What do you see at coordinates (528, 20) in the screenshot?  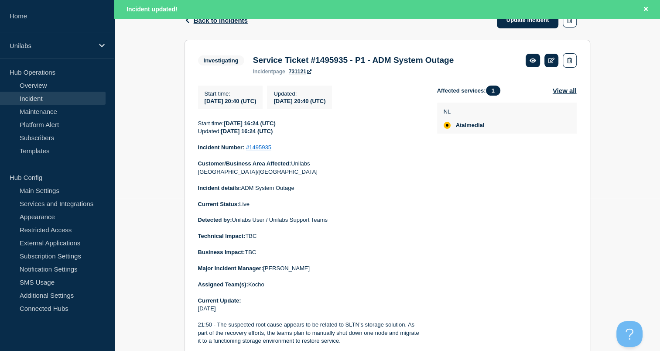 I see `a: Update incident` at bounding box center [528, 20].